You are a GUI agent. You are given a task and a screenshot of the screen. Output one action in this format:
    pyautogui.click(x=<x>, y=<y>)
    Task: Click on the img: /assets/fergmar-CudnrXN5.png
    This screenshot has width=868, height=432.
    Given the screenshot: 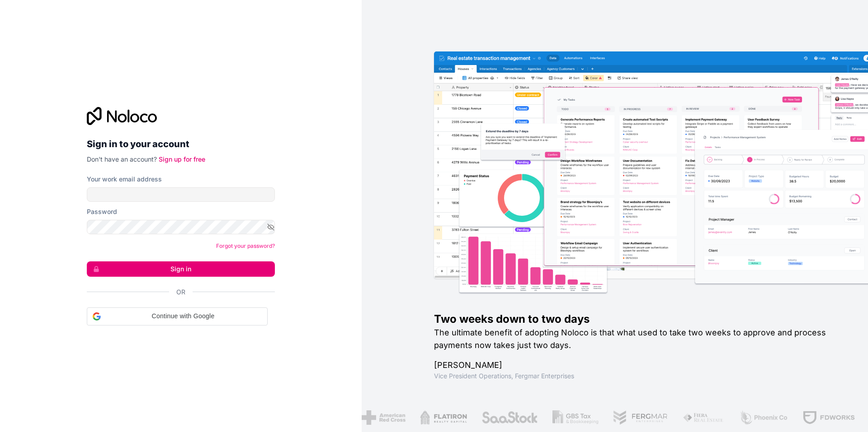 What is the action you would take?
    pyautogui.click(x=640, y=418)
    